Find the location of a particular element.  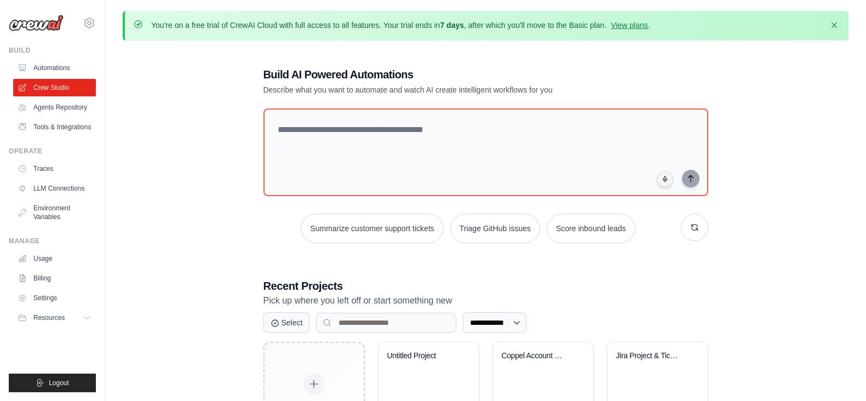

a: Environment Variables is located at coordinates (54, 213).